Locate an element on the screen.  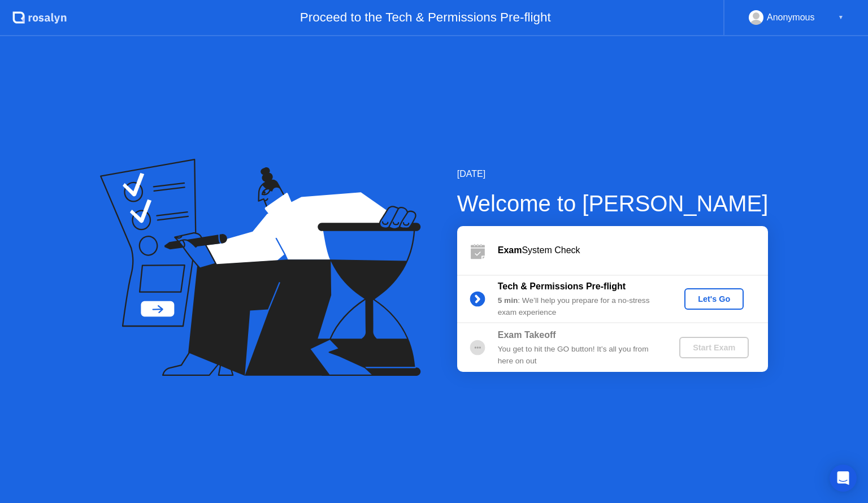
b: Exam Takeoff is located at coordinates (527, 335).